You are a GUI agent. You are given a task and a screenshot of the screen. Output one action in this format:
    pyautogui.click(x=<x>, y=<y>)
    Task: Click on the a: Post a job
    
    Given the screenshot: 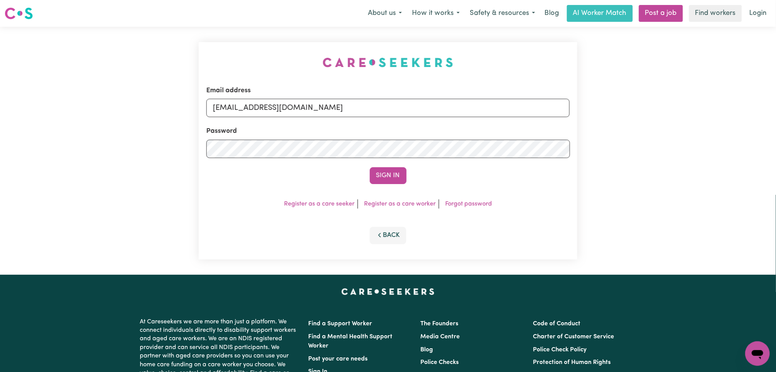 What is the action you would take?
    pyautogui.click(x=661, y=13)
    